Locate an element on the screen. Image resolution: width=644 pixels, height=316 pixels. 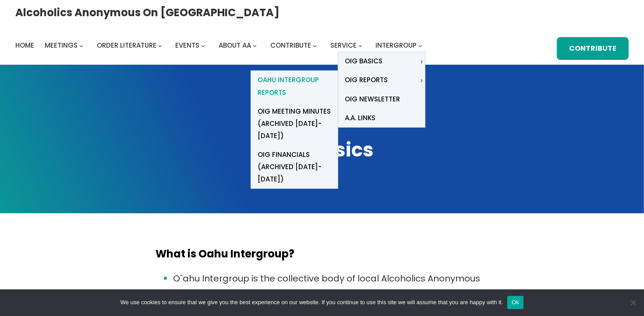
span: OIG Basics is located at coordinates (364, 61).